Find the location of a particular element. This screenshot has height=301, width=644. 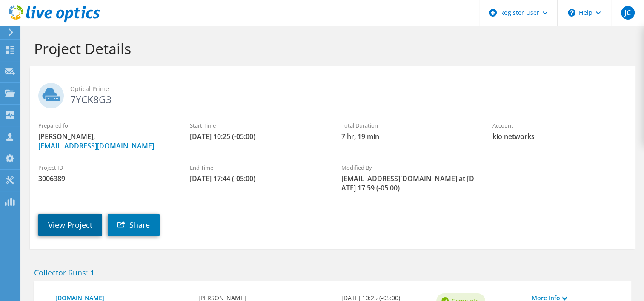

span: 7 hr, 19 min is located at coordinates (408, 137).